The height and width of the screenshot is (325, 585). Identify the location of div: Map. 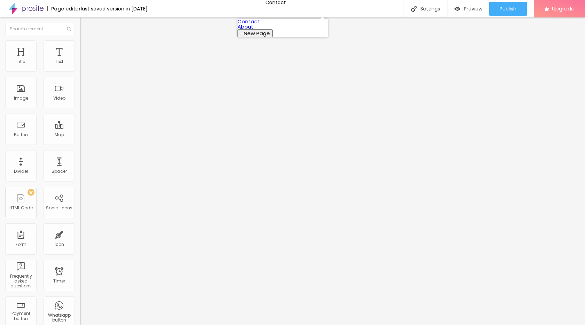
(59, 135).